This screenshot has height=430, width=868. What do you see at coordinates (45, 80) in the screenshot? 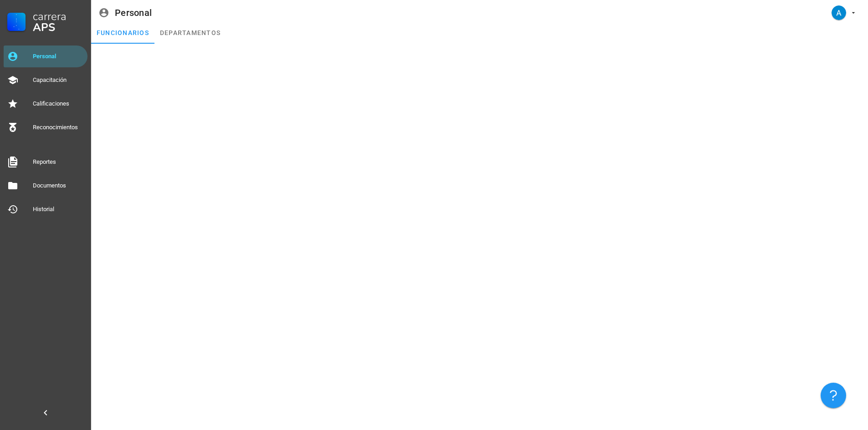
I see `a: Capacitación` at bounding box center [45, 80].